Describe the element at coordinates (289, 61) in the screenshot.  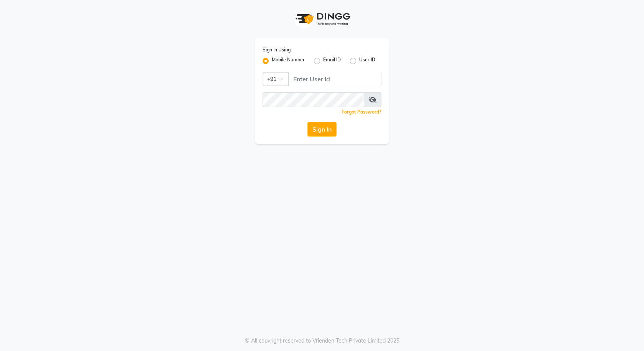
I see `label: Mobile Number` at that location.